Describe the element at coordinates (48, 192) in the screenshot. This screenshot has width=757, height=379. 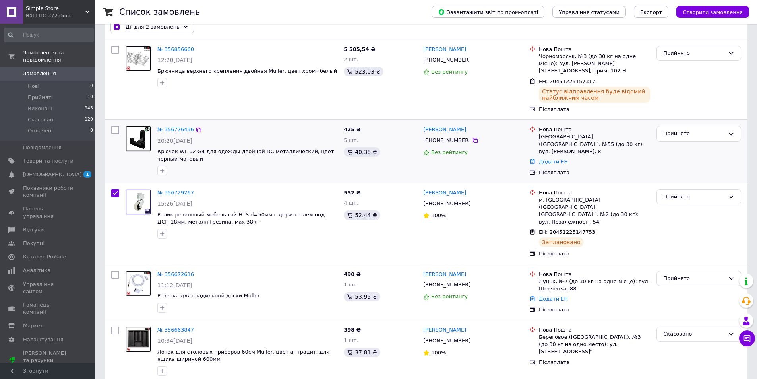
I see `span: Показники роботи компанії` at that location.